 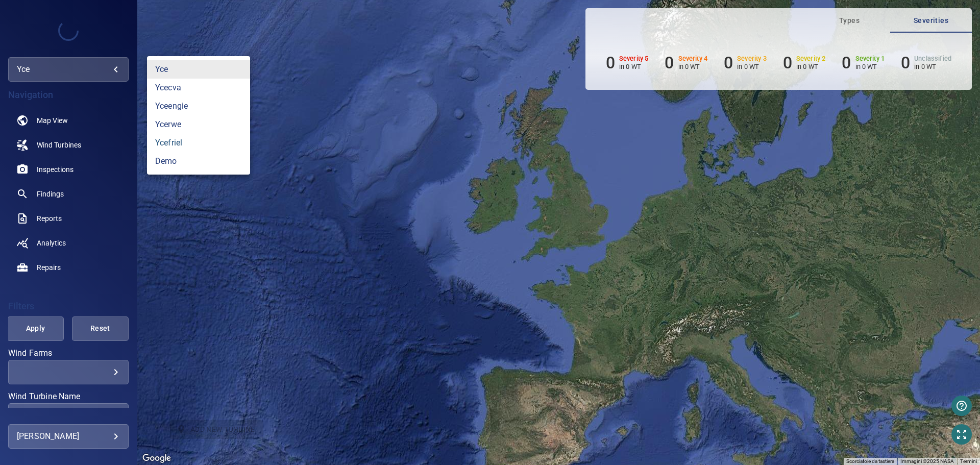 I want to click on a: yceengie, so click(x=199, y=106).